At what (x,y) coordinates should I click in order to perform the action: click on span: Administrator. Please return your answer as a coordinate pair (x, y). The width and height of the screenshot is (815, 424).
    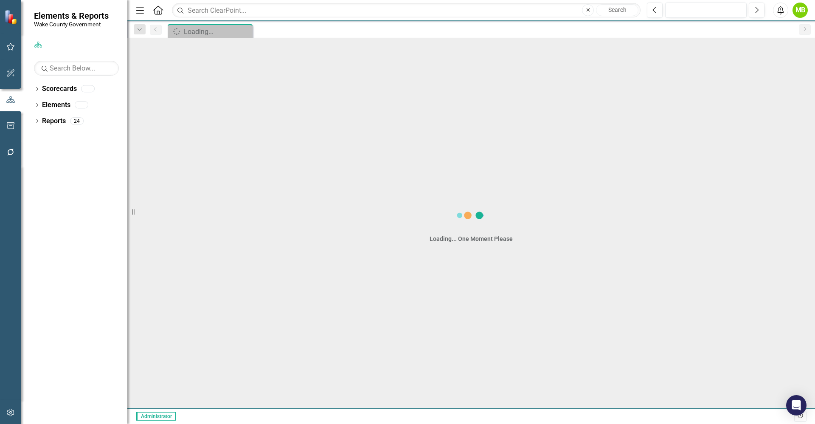
    Looking at the image, I should click on (156, 416).